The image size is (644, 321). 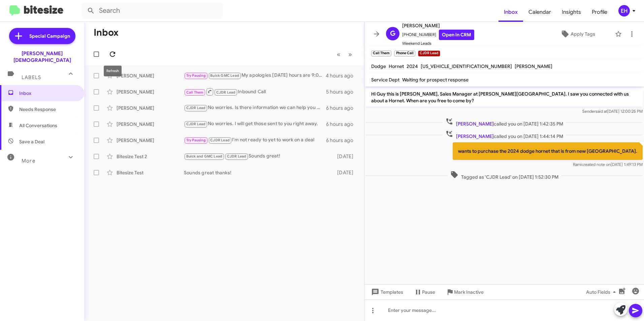 What do you see at coordinates (583, 34) in the screenshot?
I see `span: Apply Tags` at bounding box center [583, 34].